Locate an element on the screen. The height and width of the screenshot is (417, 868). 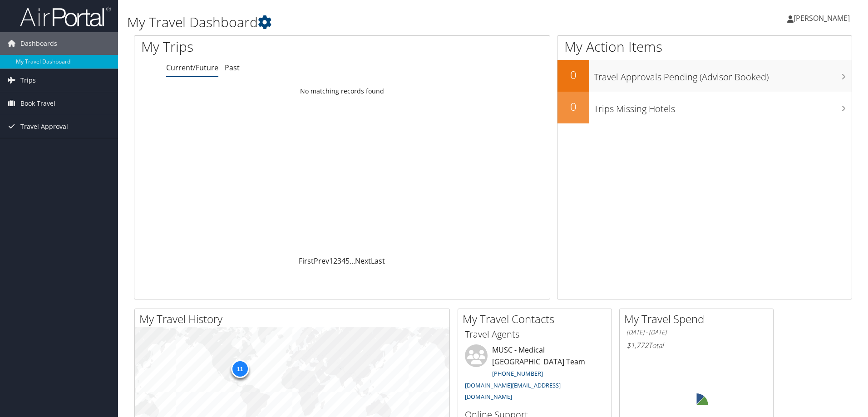
a: 3 is located at coordinates (339, 261).